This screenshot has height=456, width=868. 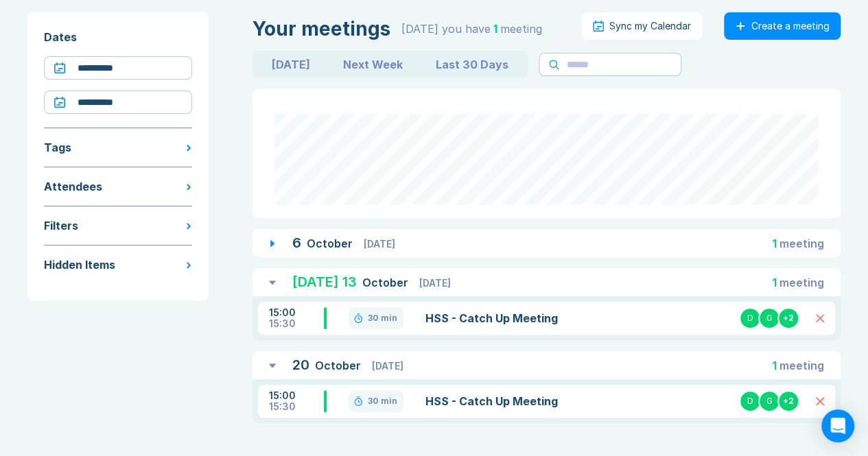 What do you see at coordinates (296, 243) in the screenshot?
I see `span: 6` at bounding box center [296, 243].